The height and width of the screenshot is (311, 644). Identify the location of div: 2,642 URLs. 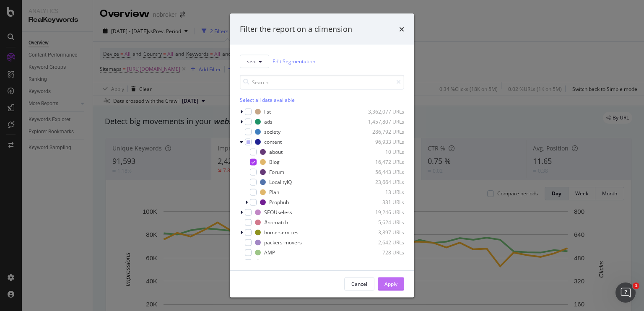
(384, 243).